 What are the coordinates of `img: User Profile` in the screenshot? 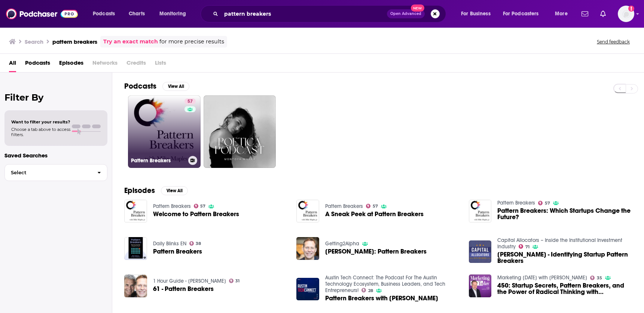 It's located at (626, 14).